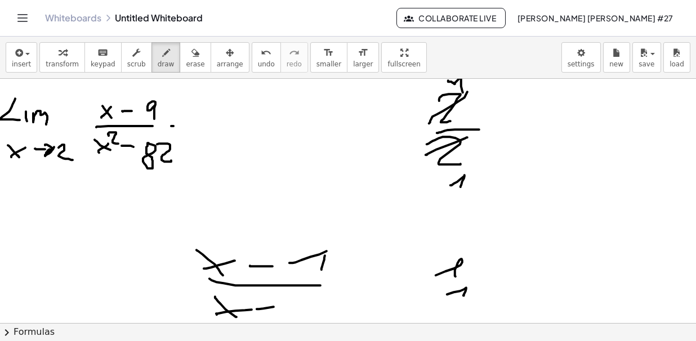  Describe the element at coordinates (363, 64) in the screenshot. I see `span: larger` at that location.